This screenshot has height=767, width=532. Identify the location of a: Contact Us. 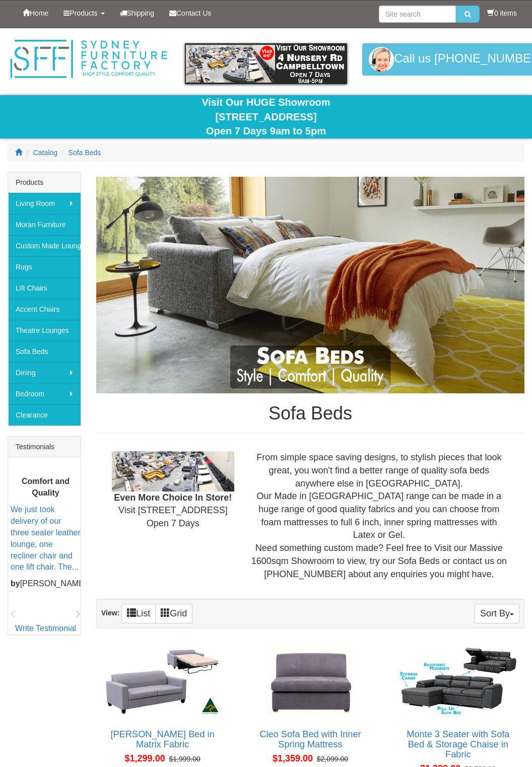
(190, 13).